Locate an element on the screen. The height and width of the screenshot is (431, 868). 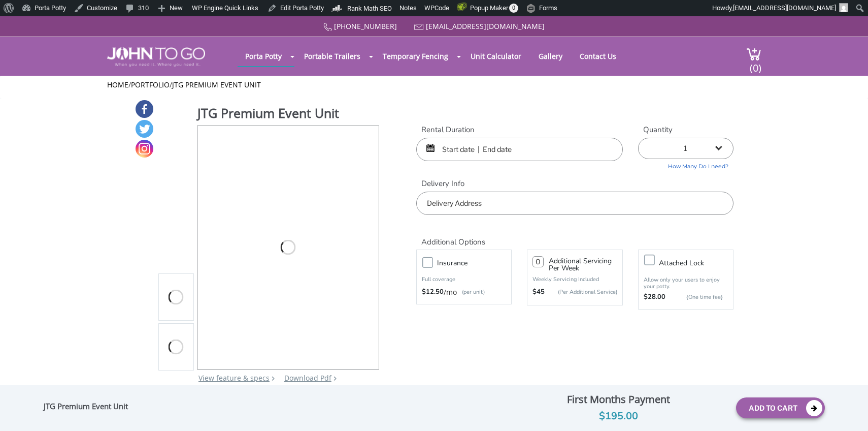
a: Gallery is located at coordinates (550, 56).